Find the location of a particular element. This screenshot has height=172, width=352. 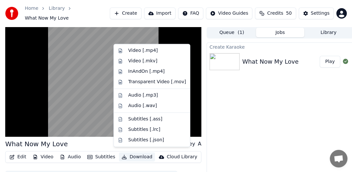

button: Video is located at coordinates (43, 157).